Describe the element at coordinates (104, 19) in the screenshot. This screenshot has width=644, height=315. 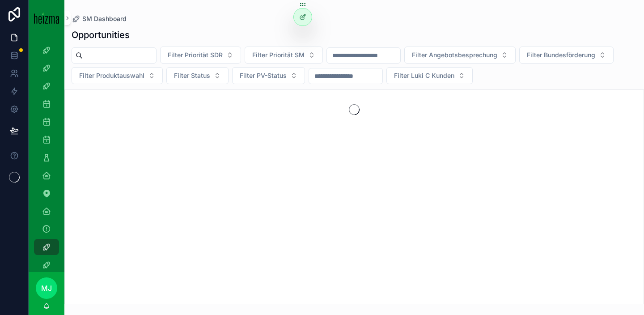
I see `span: SM Dashboard` at that location.